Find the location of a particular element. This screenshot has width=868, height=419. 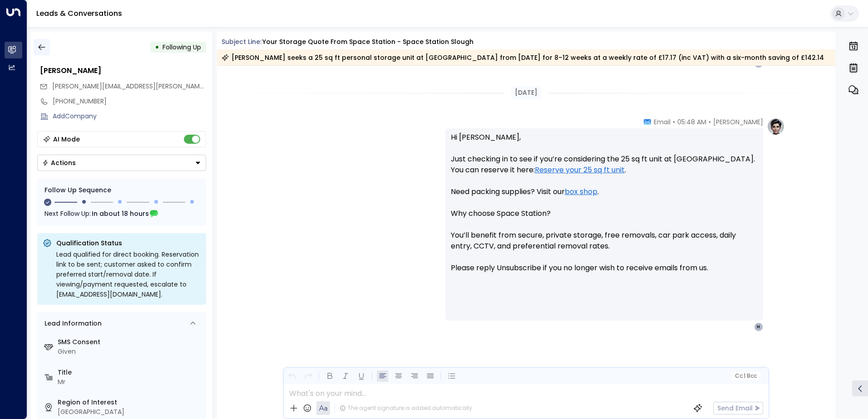

label: Region of Interest is located at coordinates (130, 402).